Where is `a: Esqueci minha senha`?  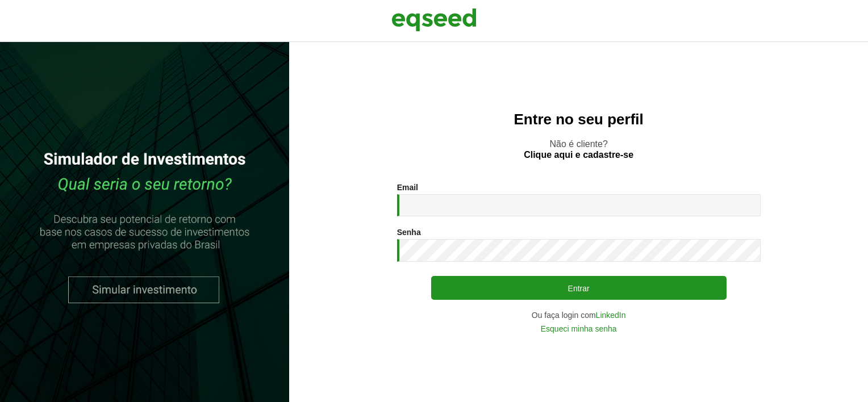 a: Esqueci minha senha is located at coordinates (579, 329).